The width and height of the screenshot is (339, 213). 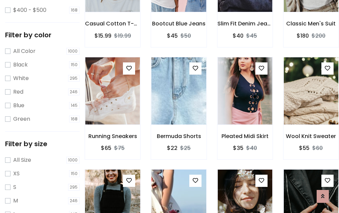 What do you see at coordinates (245, 136) in the screenshot?
I see `h6: Pleated Midi Skirt` at bounding box center [245, 136].